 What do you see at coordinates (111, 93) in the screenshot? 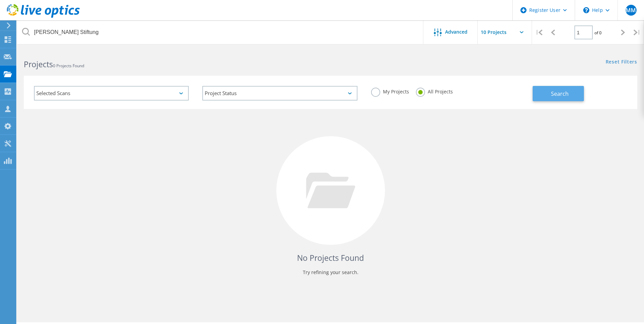
I see `div: Selected Scans` at bounding box center [111, 93].